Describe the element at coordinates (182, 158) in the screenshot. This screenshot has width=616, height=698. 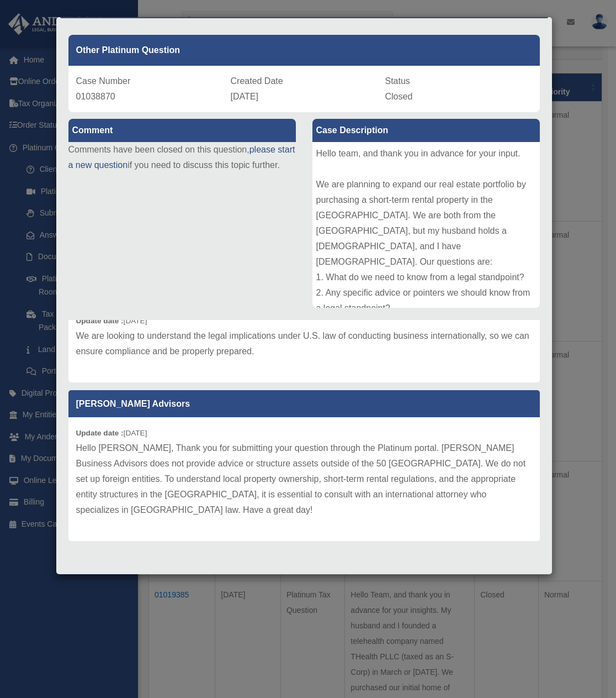
I see `p: Comments have been closed on this question, if you need to discuss this topic further.` at that location.